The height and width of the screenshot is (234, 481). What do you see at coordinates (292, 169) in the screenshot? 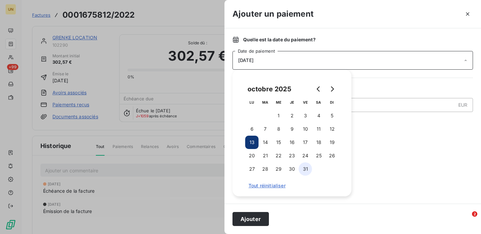
I see `button: 30` at bounding box center [292, 169].